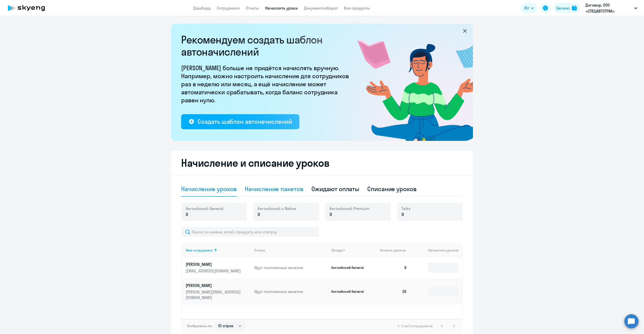 This screenshot has width=644, height=334. I want to click on div: Списание уроков, so click(392, 189).